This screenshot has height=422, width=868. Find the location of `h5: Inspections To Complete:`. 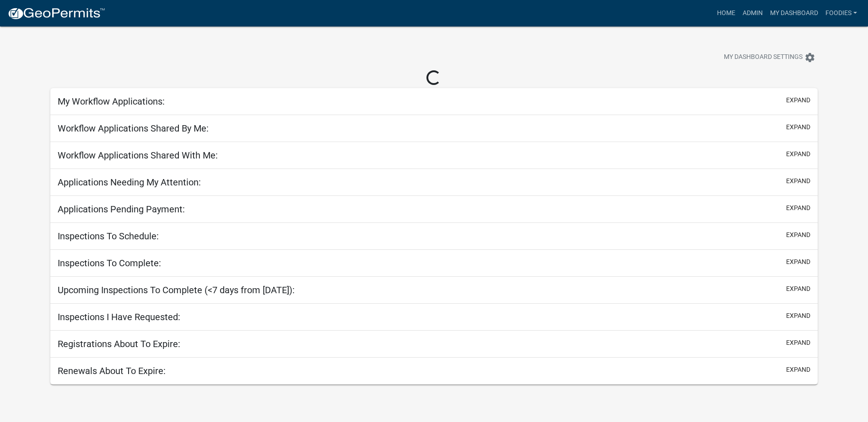

h5: Inspections To Complete: is located at coordinates (109, 263).